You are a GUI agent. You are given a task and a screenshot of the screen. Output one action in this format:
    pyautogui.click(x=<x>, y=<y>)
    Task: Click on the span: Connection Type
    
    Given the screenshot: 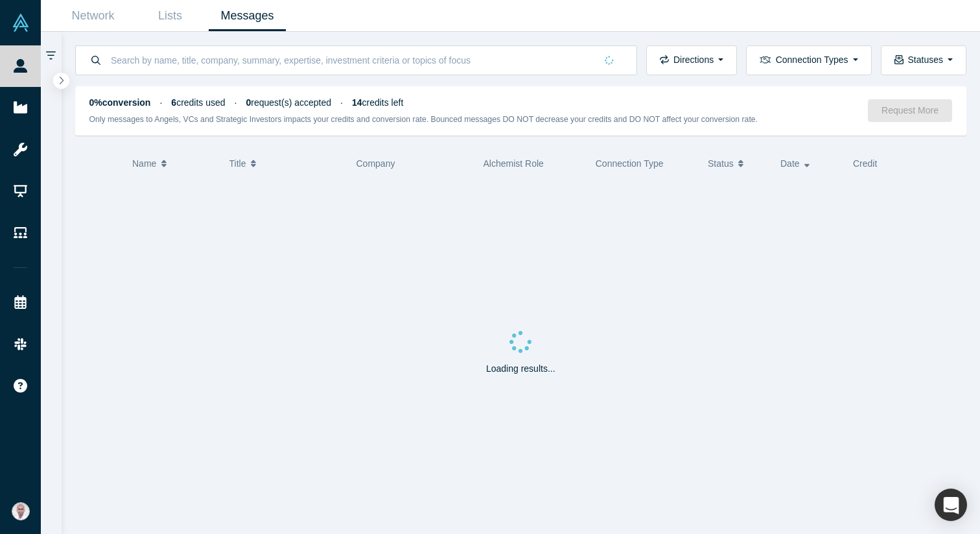 What is the action you would take?
    pyautogui.click(x=629, y=164)
    